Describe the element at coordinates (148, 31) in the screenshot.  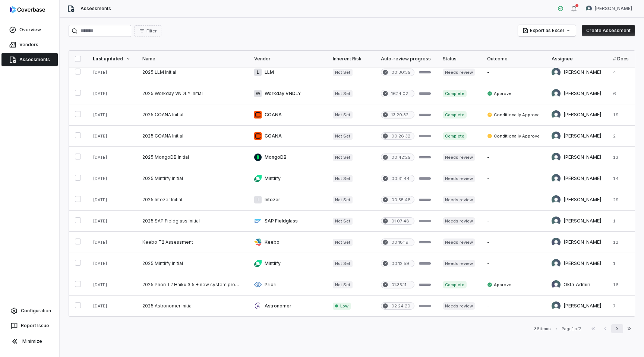
I see `button: Filter` at that location.